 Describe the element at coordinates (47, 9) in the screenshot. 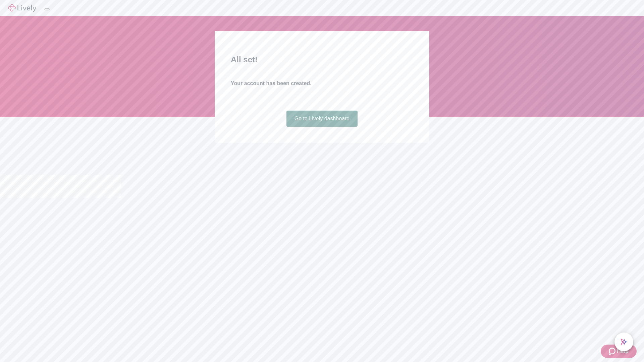

I see `button: Log out` at that location.